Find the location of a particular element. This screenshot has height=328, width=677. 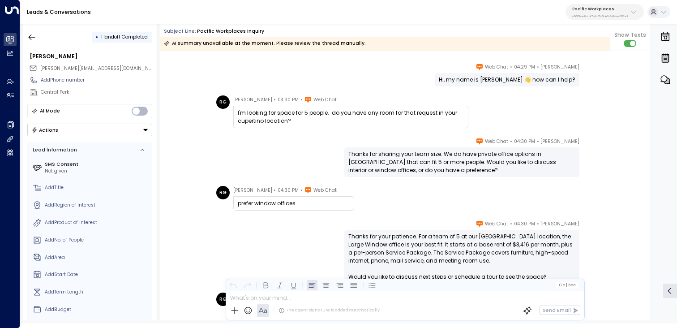

button: Actions is located at coordinates (90, 130).